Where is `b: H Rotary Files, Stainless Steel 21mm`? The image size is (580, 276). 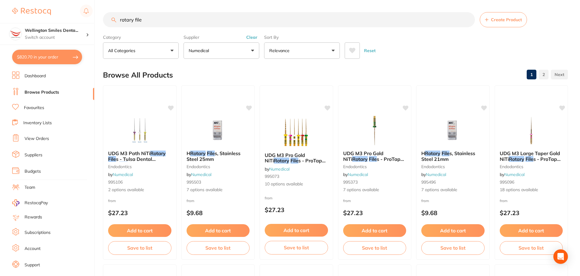 b: H Rotary Files, Stainless Steel 21mm is located at coordinates (453, 156).